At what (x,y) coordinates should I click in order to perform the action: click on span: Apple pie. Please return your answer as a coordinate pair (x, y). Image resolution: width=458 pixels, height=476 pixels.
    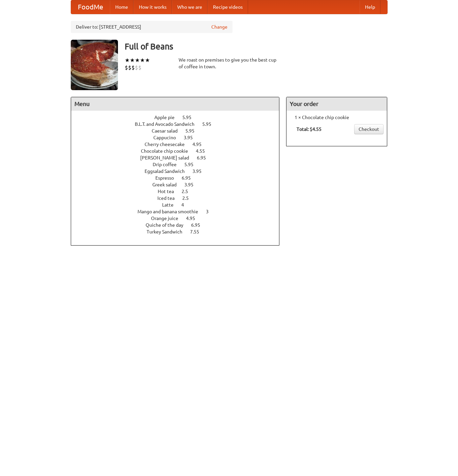
    Looking at the image, I should click on (167, 118).